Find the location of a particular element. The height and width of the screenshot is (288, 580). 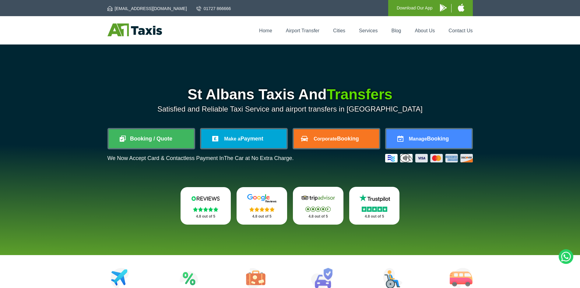

a: Trustpilot Stars 4.8 out of 5 is located at coordinates (375, 206).